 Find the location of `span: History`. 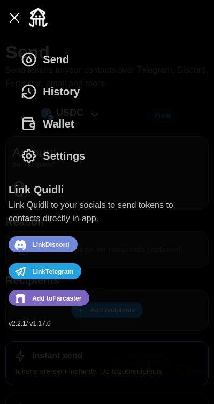

span: History is located at coordinates (61, 92).